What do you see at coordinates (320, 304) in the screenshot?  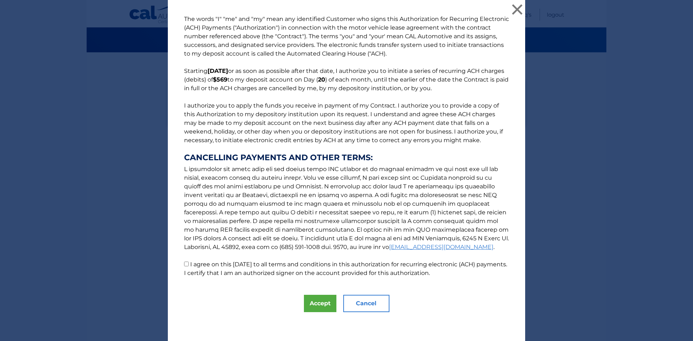 I see `button: Accept` at bounding box center [320, 304].